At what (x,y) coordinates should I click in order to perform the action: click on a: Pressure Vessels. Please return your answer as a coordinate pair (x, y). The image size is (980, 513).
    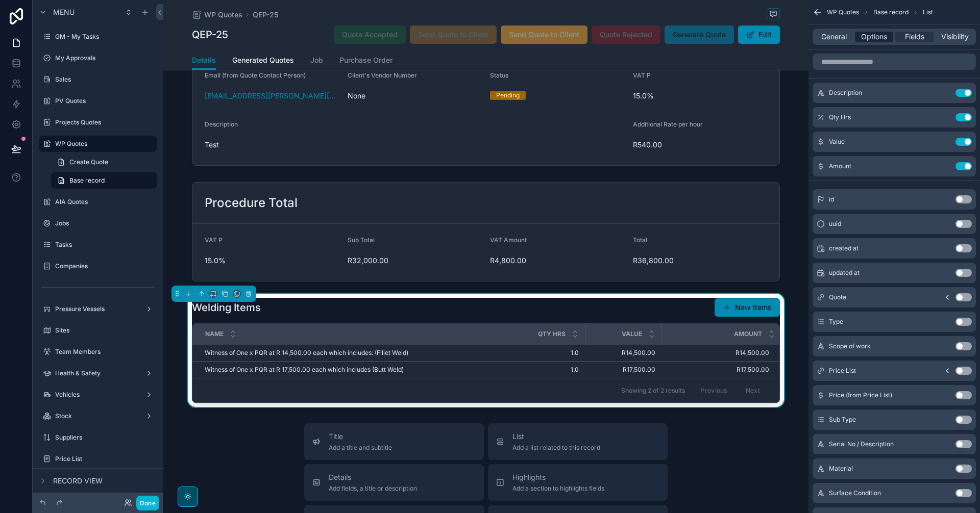
    Looking at the image, I should click on (98, 309).